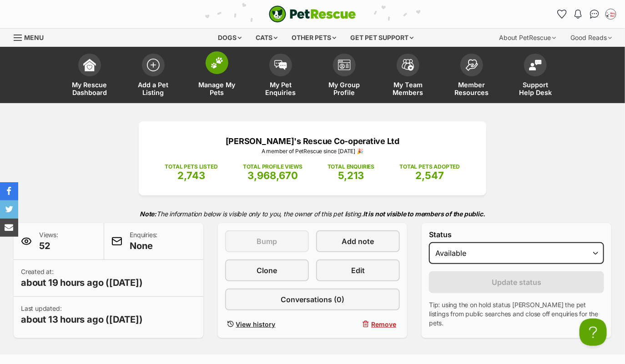 The width and height of the screenshot is (625, 364). What do you see at coordinates (144, 246) in the screenshot?
I see `span: None` at bounding box center [144, 246].